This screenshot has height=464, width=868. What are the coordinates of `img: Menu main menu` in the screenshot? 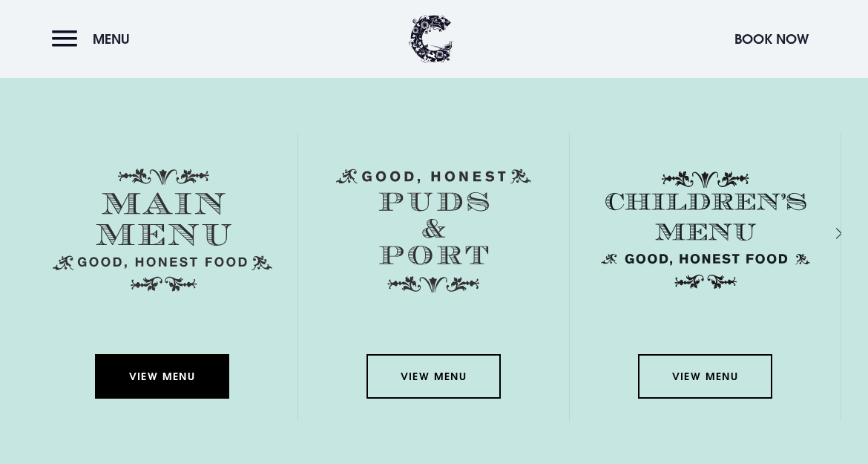 It's located at (162, 230).